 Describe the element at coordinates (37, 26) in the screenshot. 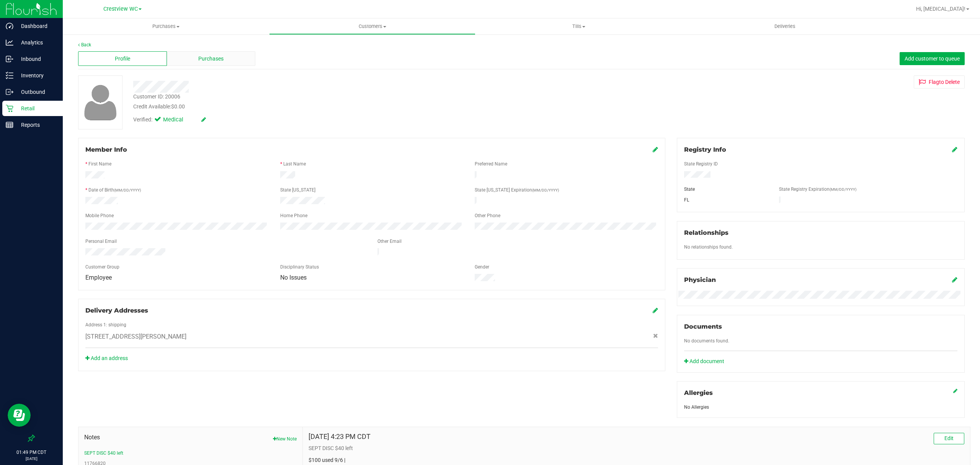

I see `p: Dashboard` at that location.